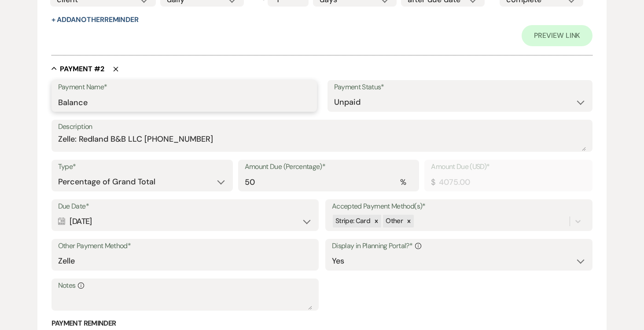 The image size is (644, 330). What do you see at coordinates (508, 167) in the screenshot?
I see `label: Amount Due (USD)*` at bounding box center [508, 167].